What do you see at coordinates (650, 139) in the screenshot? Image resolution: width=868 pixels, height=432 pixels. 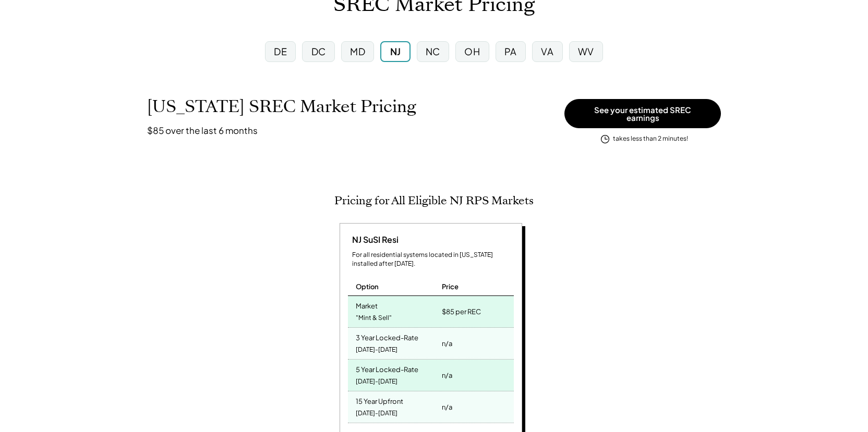 I see `div: takes less than 2 minutes!` at bounding box center [650, 139].